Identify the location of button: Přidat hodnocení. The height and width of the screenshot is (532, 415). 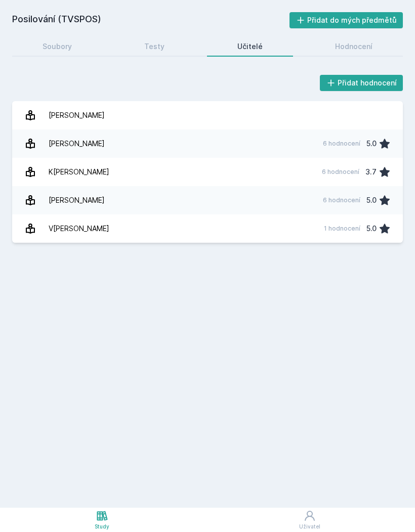
(361, 83).